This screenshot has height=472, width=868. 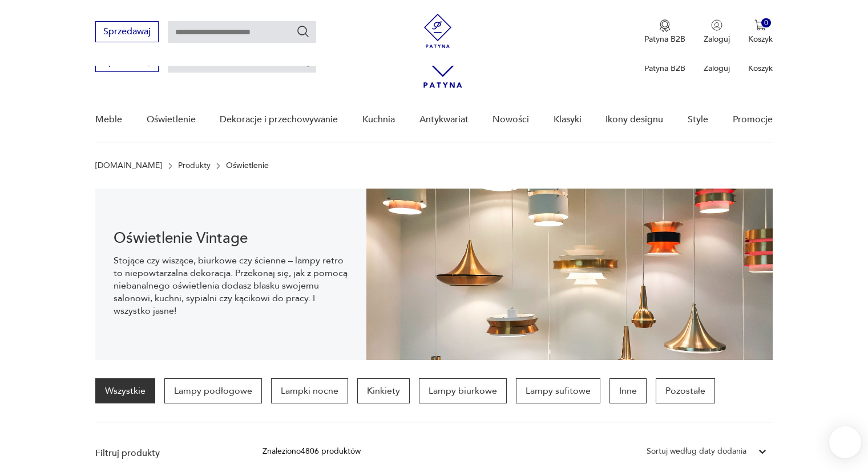 What do you see at coordinates (384, 391) in the screenshot?
I see `p: Kinkiety` at bounding box center [384, 391].